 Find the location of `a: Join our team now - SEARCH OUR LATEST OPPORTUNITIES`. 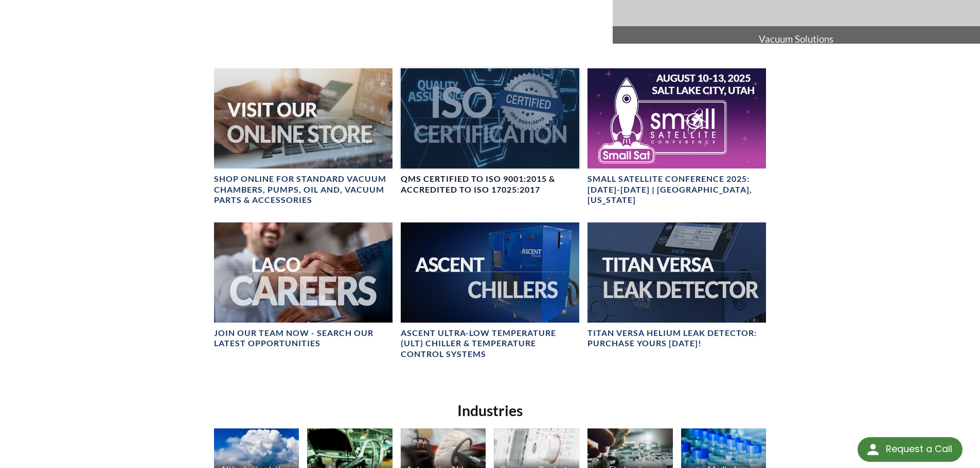

a: Join our team now - SEARCH OUR LATEST OPPORTUNITIES is located at coordinates (303, 286).